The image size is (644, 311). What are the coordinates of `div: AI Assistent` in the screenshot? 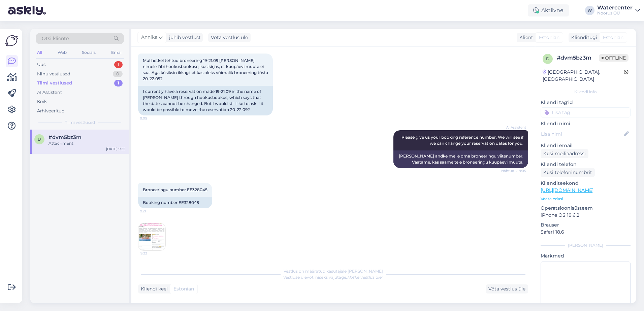 It's located at (49, 93).